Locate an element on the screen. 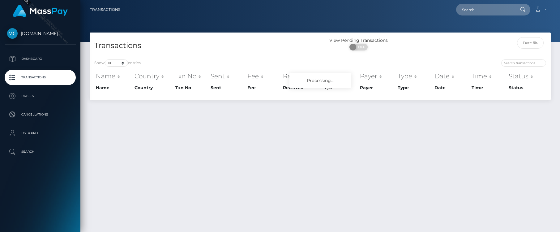 Image resolution: width=560 pixels, height=232 pixels. div: View Pending Transactions is located at coordinates (359, 40).